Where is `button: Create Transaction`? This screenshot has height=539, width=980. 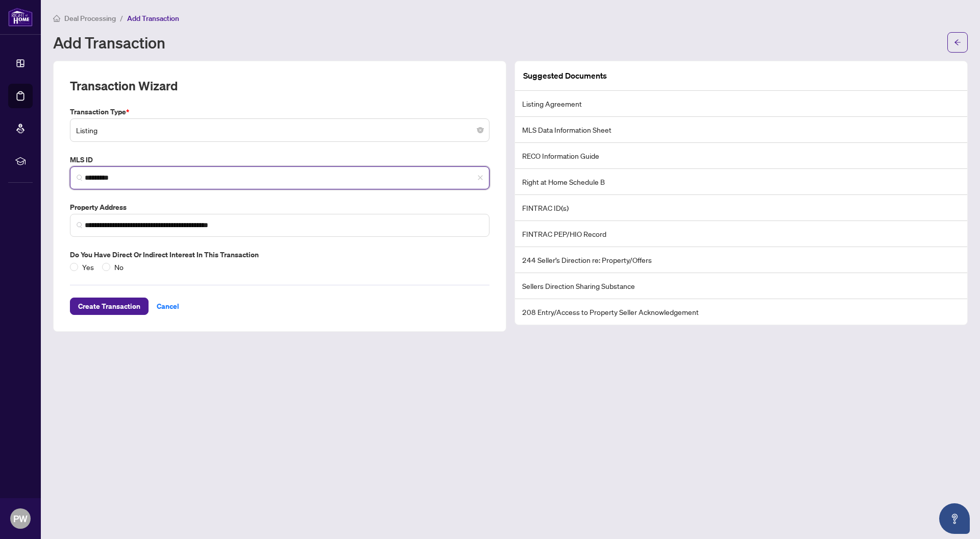 button: Create Transaction is located at coordinates (109, 306).